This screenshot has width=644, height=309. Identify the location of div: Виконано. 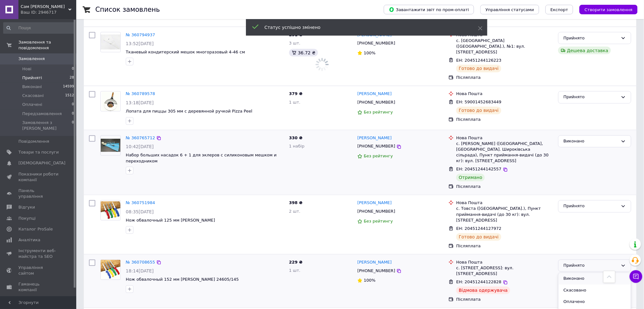
(591, 142).